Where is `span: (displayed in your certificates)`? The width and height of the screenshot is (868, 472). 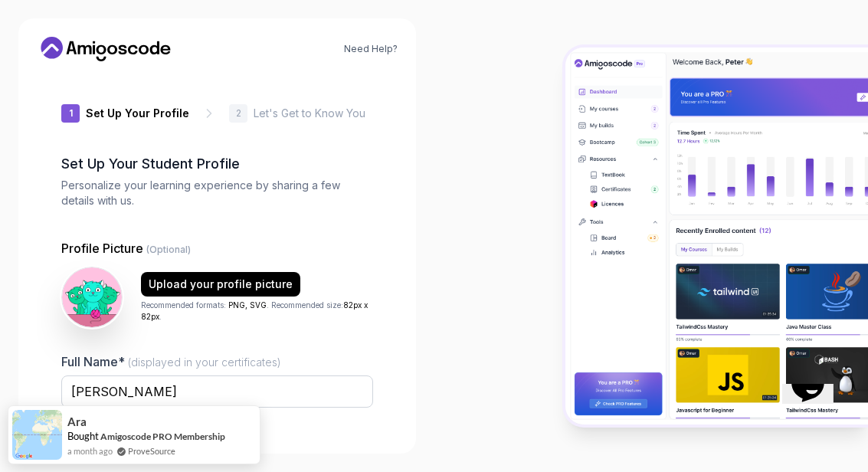 span: (displayed in your certificates) is located at coordinates (204, 361).